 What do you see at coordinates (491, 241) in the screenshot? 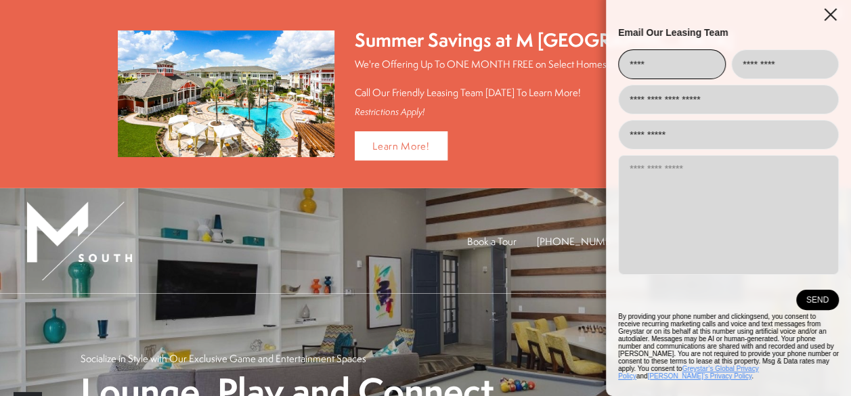
I see `span: Book a Tour` at bounding box center [491, 241].